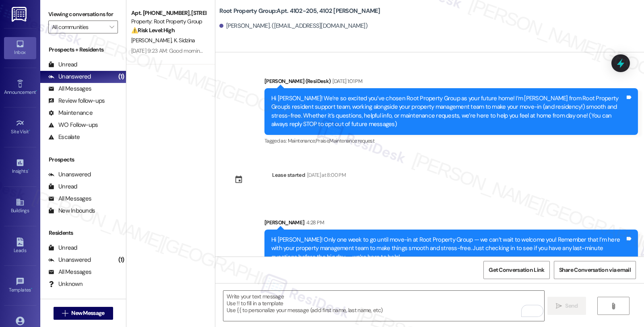 This screenshot has width=644, height=327. I want to click on div: Unknown, so click(65, 284).